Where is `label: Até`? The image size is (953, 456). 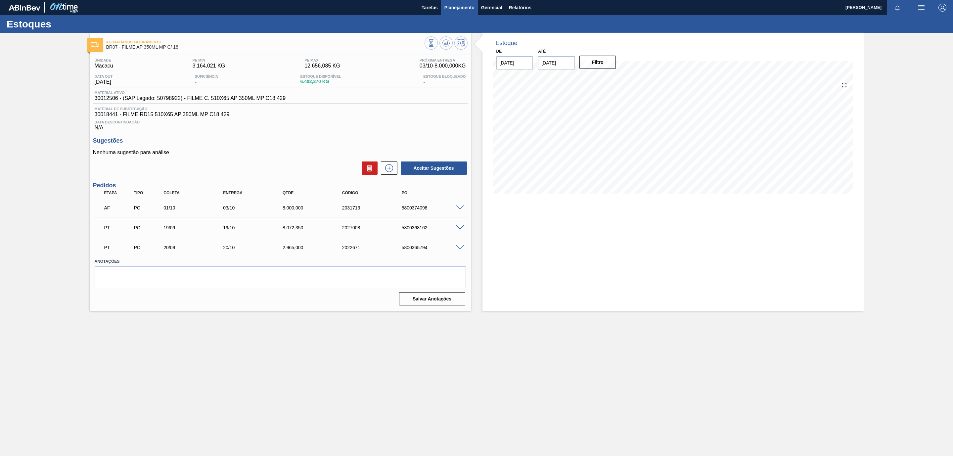
label: Até is located at coordinates (542, 51).